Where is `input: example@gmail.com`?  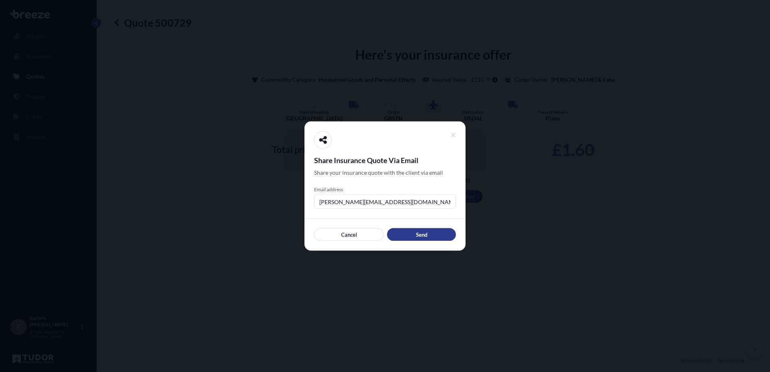 input: example@gmail.com is located at coordinates (385, 202).